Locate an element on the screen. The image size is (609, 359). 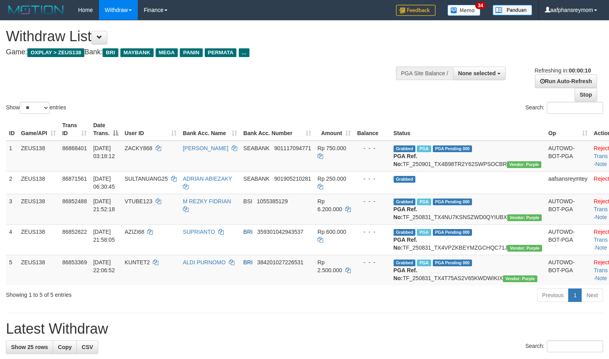
span: Rp 600.000 is located at coordinates (332, 232).